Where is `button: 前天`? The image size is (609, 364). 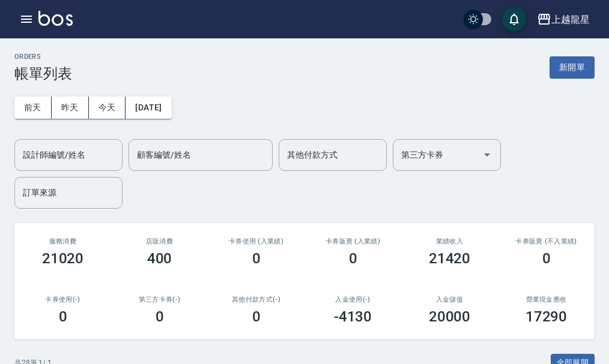 button: 前天 is located at coordinates (33, 107).